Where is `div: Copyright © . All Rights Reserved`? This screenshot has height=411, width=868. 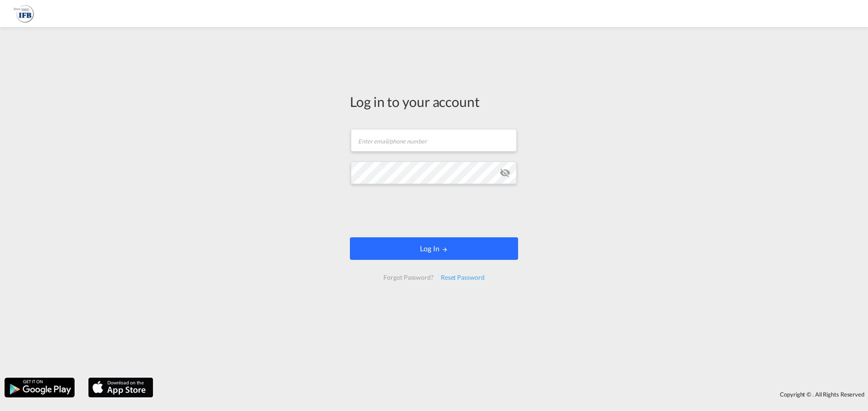 div: Copyright © . All Rights Reserved is located at coordinates (512, 395).